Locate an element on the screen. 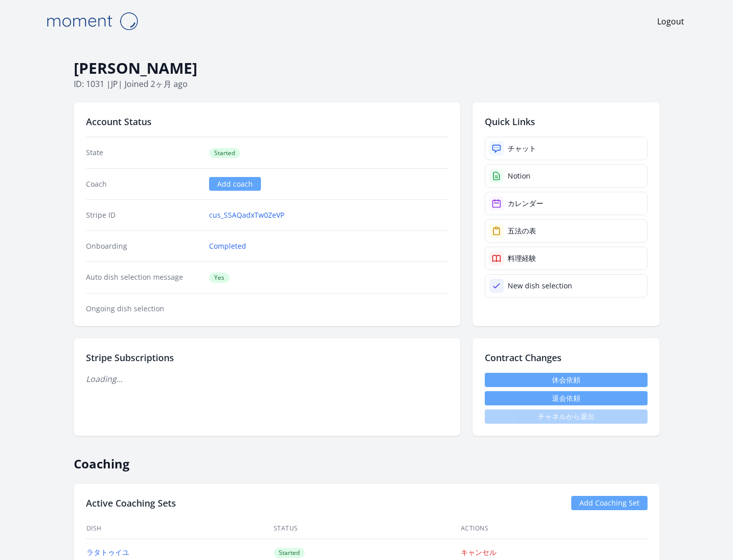  a: Add coach is located at coordinates (235, 184).